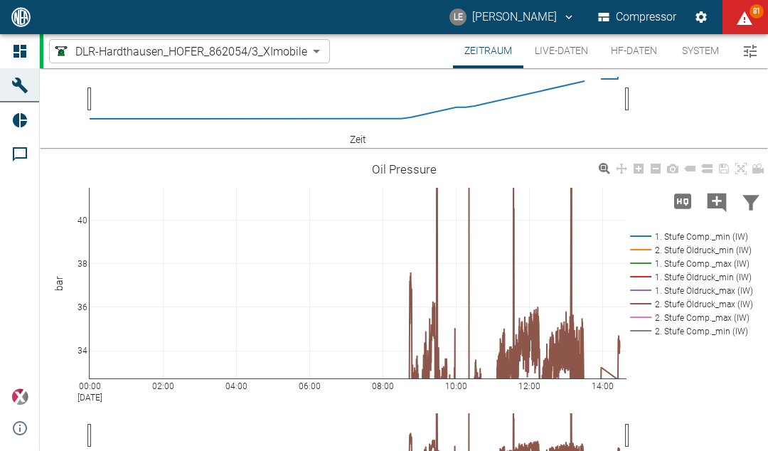  Describe the element at coordinates (700, 51) in the screenshot. I see `button: System` at that location.